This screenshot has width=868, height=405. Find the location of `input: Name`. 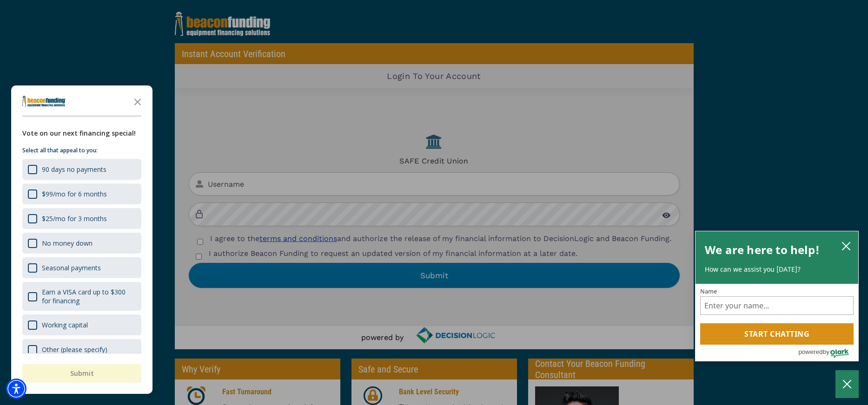

input: Name is located at coordinates (776, 306).